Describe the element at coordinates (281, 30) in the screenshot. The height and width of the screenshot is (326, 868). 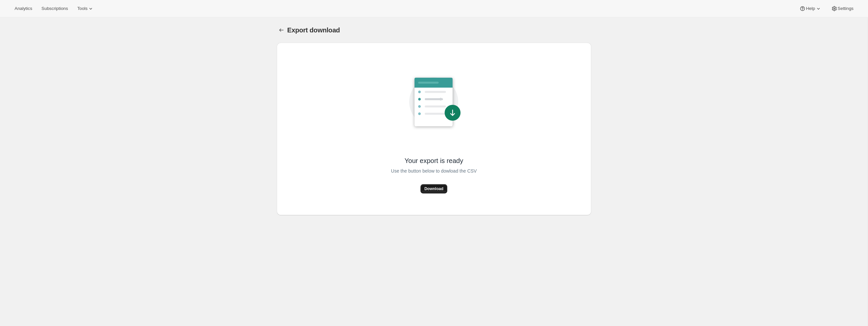
I see `button: Export download` at that location.